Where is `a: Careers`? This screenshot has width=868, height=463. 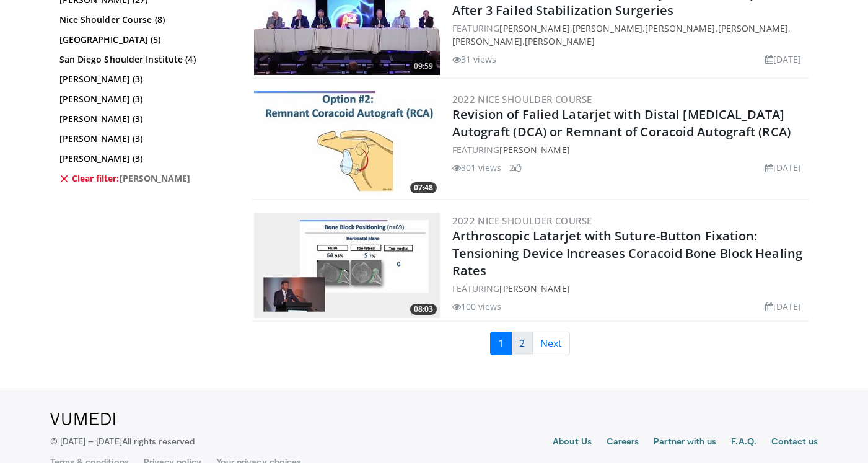
a: Careers is located at coordinates (623, 443).